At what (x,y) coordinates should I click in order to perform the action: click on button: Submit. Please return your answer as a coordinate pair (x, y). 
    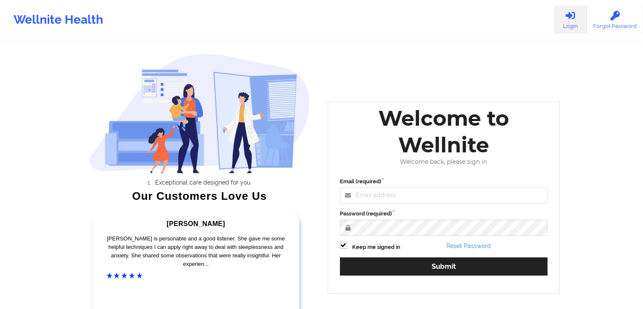
    Looking at the image, I should click on (444, 266).